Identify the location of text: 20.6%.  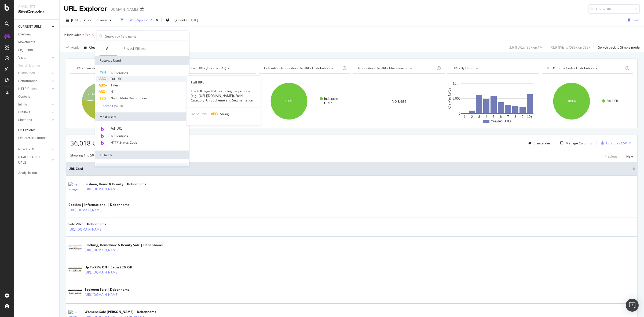
(93, 94).